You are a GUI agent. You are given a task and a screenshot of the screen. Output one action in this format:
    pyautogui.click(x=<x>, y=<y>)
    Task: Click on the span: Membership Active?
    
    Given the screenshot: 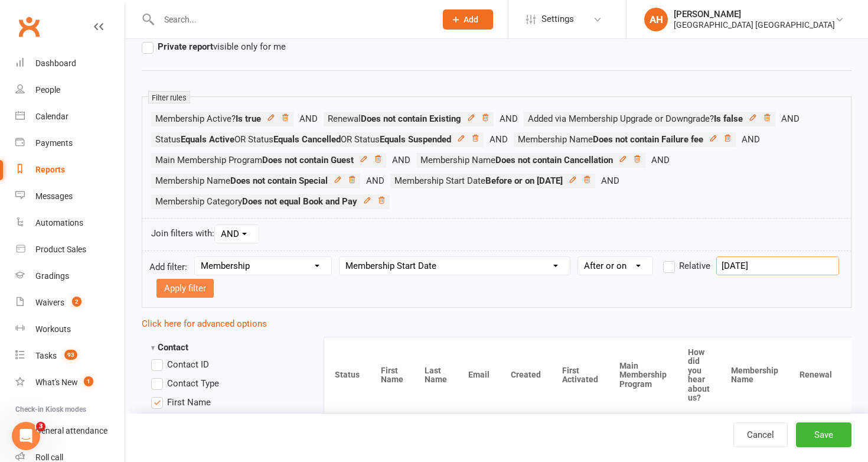 What is the action you would take?
    pyautogui.click(x=208, y=119)
    